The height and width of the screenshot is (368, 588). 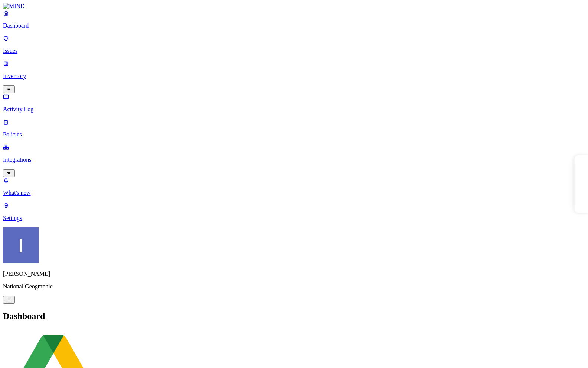 I want to click on h2: Dashboard, so click(x=294, y=316).